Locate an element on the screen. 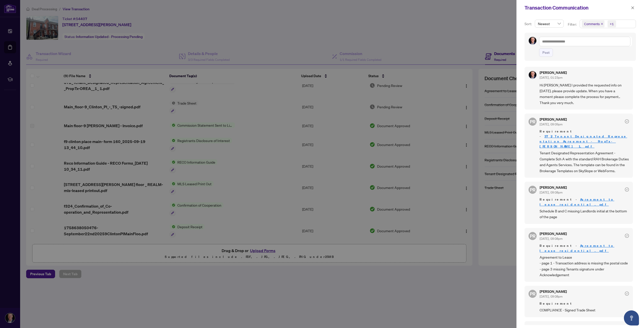  span: Schedule B and C missing Landlords initial at the bottom of the page is located at coordinates (584, 214).